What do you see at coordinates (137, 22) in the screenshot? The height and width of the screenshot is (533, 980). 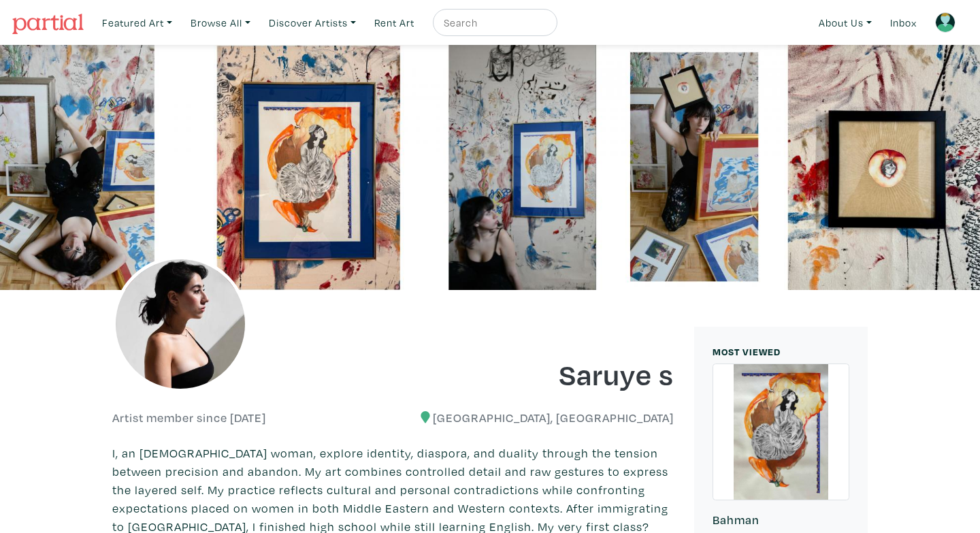 I see `a: Featured Art` at bounding box center [137, 22].